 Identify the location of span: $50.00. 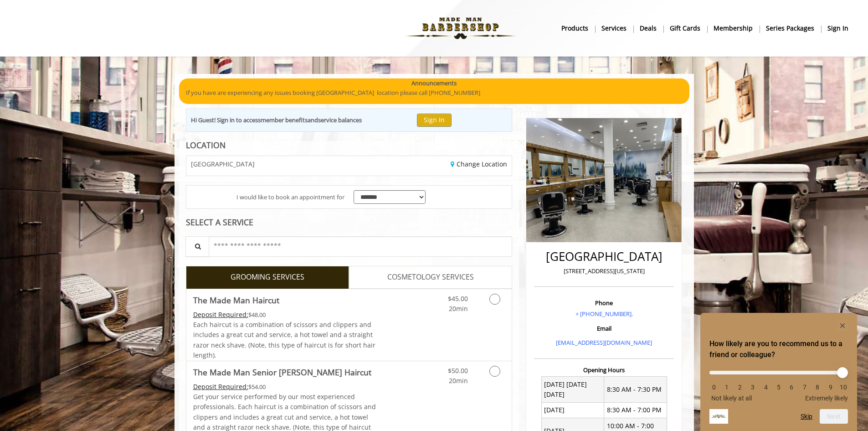
(458, 370).